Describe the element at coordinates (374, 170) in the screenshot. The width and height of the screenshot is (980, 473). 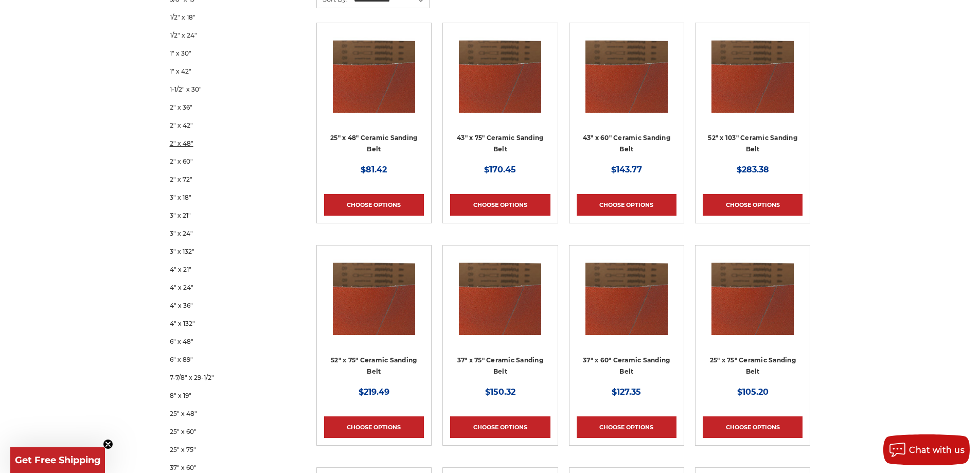
I see `span: $81.42` at that location.